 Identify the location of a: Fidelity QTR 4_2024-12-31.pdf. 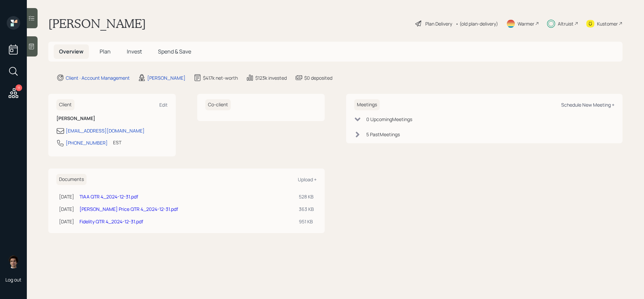
(111, 221).